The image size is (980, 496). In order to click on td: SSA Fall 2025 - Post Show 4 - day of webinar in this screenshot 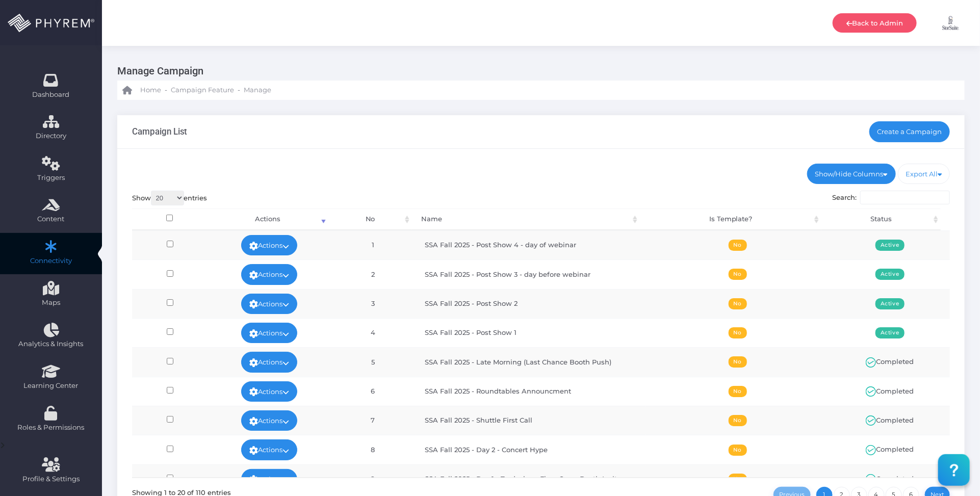, I will do `click(530, 245)`.